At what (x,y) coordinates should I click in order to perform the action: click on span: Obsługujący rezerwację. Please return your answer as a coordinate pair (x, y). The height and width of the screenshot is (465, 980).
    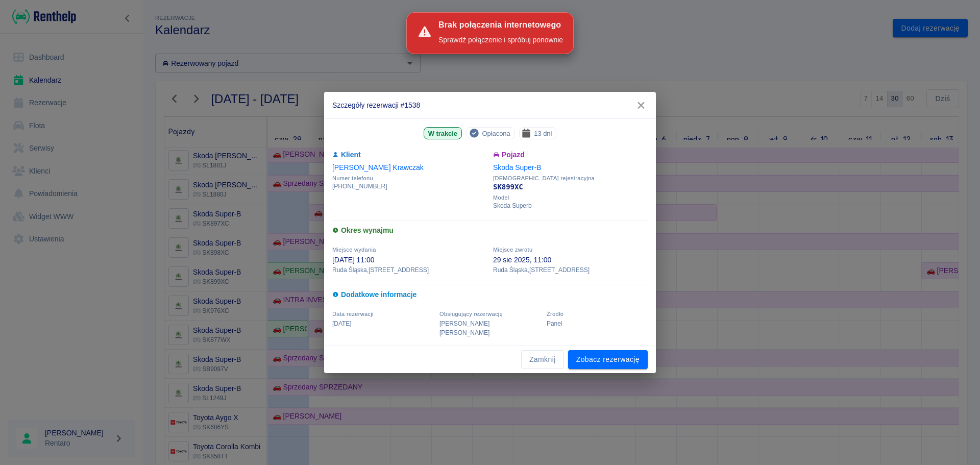
    Looking at the image, I should click on (471, 314).